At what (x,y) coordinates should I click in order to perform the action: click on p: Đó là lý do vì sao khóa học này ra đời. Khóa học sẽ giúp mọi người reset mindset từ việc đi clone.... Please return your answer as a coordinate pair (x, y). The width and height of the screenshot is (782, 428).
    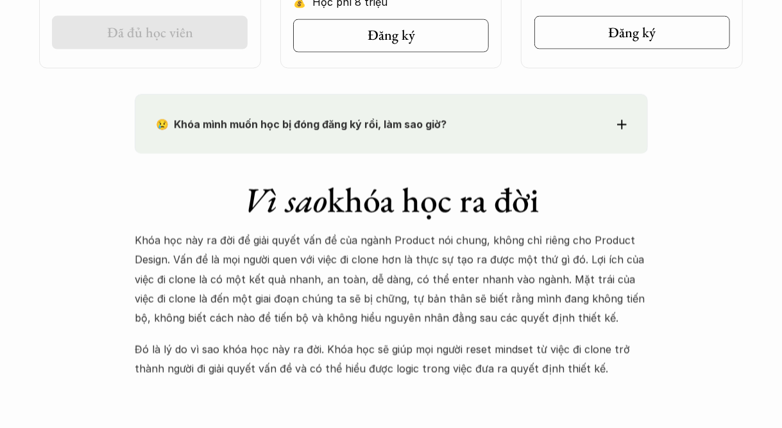
    Looking at the image, I should click on (391, 359).